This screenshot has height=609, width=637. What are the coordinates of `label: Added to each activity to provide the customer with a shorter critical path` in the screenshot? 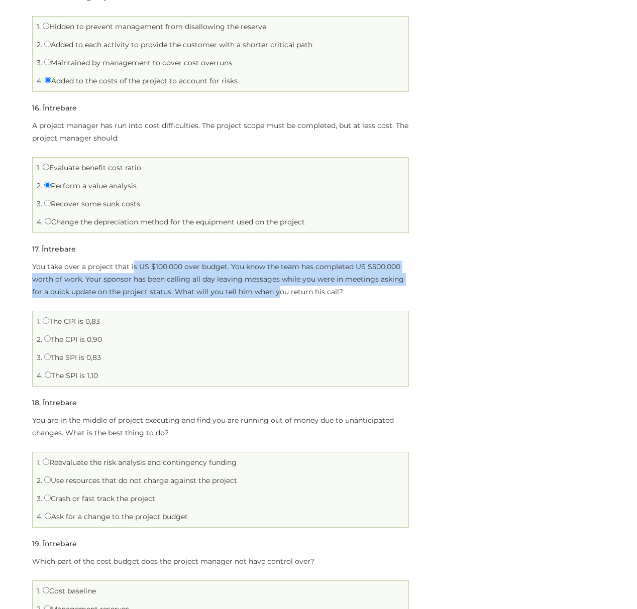 It's located at (178, 45).